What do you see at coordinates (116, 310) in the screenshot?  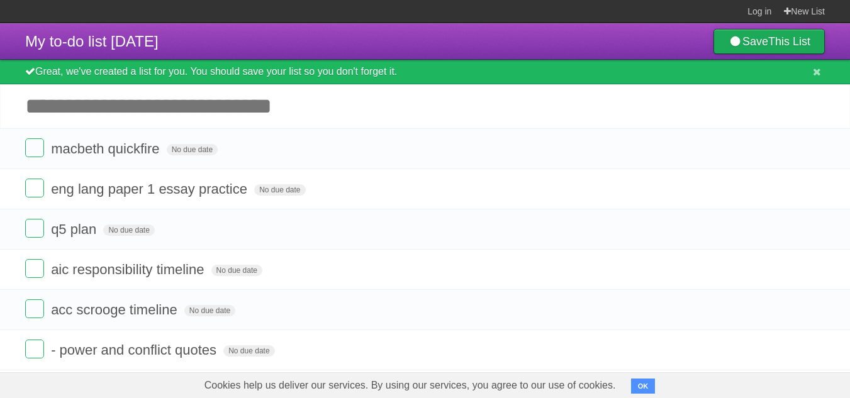 I see `span: acc scrooge timeline` at bounding box center [116, 310].